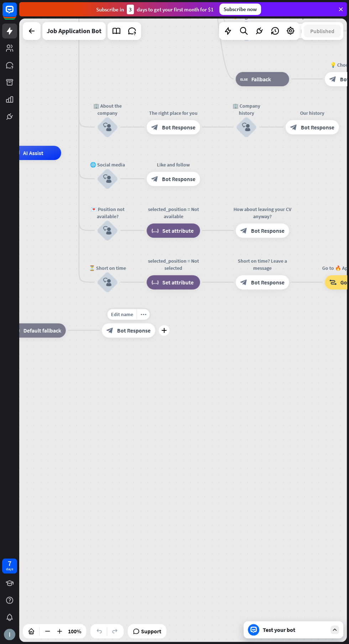  I want to click on div: How about leaving your CV anyway?, so click(263, 213).